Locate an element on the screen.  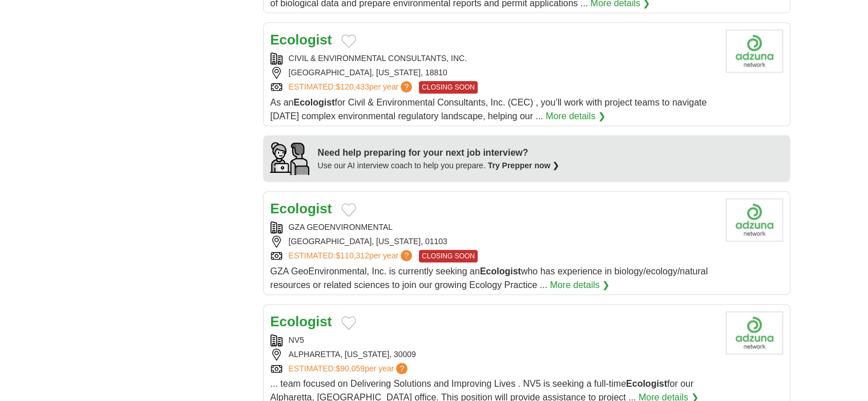
span: As an for Civil & Environmental Consultants, Inc. (CEC) , you’ll work with project teams to navig... is located at coordinates (488, 109).